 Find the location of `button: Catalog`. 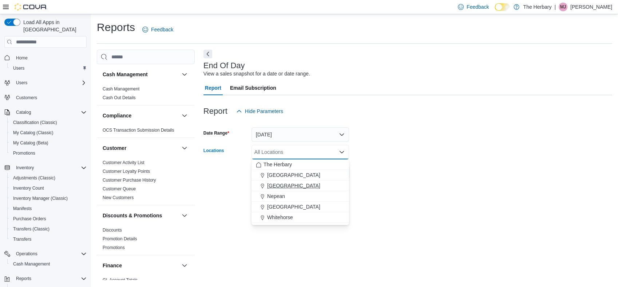

button: Catalog is located at coordinates (23, 112).